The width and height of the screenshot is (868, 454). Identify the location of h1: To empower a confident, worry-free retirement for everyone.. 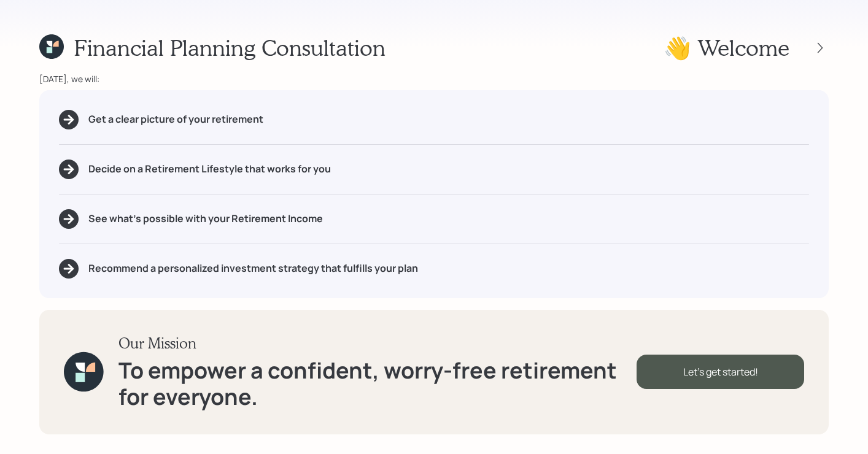
(378, 384).